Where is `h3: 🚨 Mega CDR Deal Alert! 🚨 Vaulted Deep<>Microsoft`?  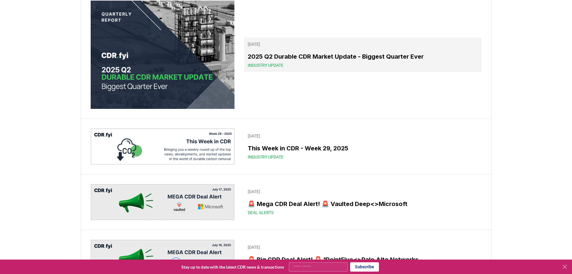
h3: 🚨 Mega CDR Deal Alert! 🚨 Vaulted Deep<>Microsoft is located at coordinates (363, 204).